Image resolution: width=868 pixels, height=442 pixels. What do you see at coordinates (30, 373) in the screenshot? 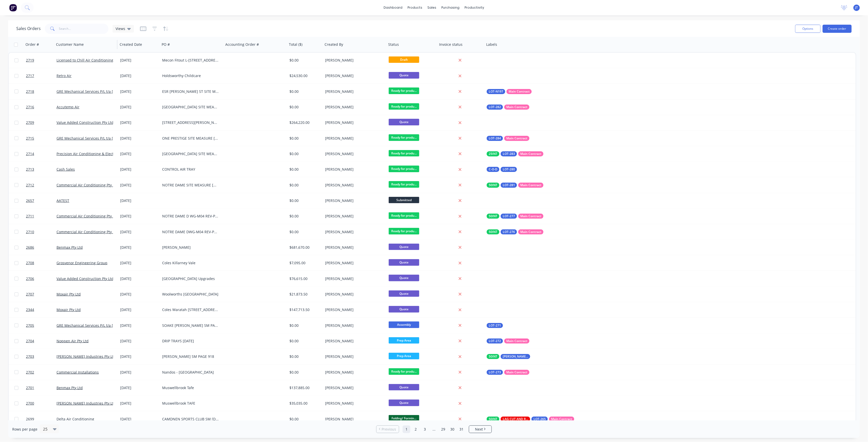
I see `span: 2702` at bounding box center [30, 373].